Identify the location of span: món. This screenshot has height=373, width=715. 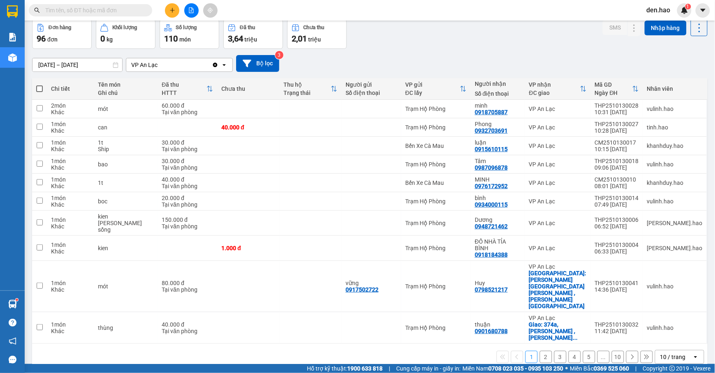
(185, 39).